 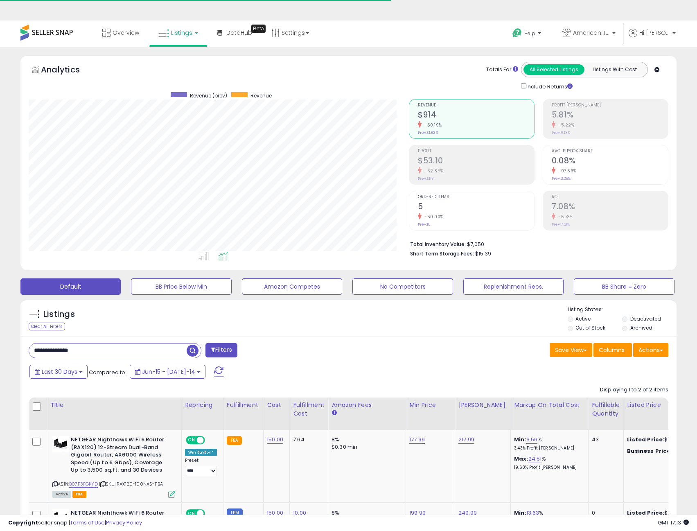 I want to click on div: Displaying 1 to 2 of 2 items, so click(x=634, y=390).